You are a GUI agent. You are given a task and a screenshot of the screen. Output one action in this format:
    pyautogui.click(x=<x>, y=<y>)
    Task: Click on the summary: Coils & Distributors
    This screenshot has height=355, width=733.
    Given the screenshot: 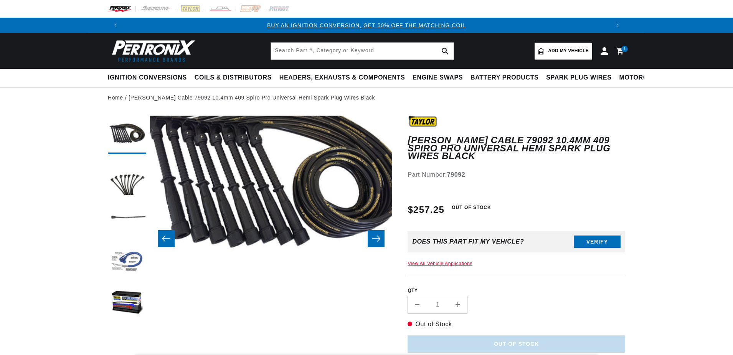 What is the action you would take?
    pyautogui.click(x=233, y=78)
    